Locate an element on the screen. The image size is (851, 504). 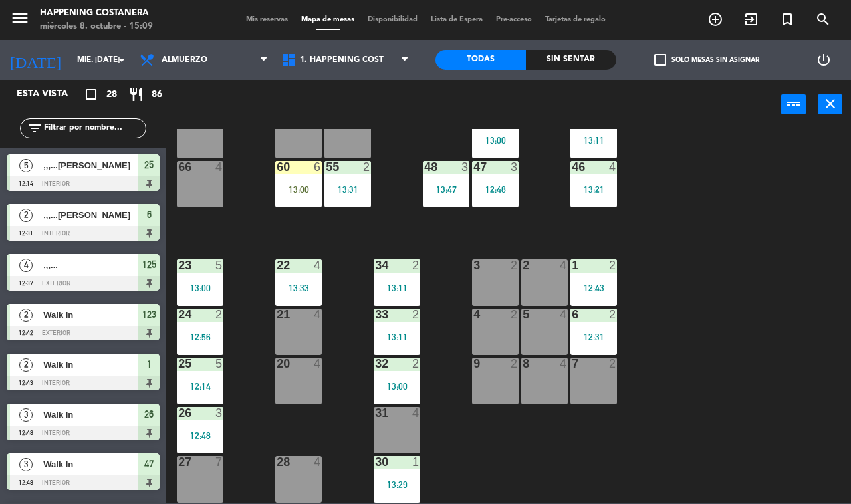
div: 55 is located at coordinates (326, 167).